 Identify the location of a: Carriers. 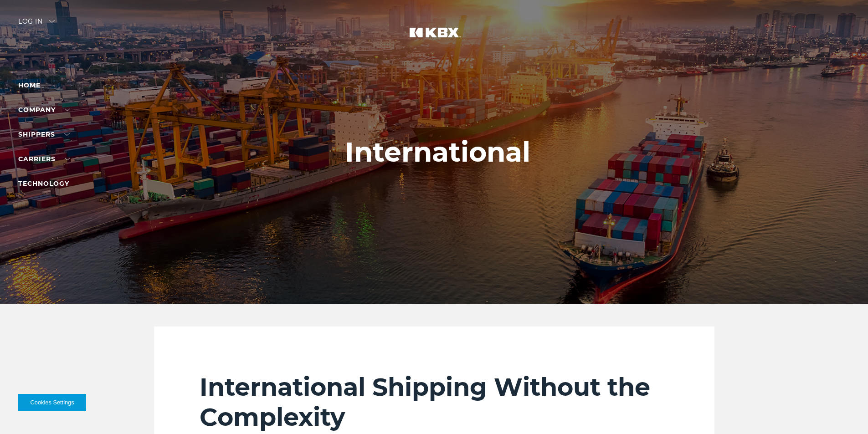
(44, 159).